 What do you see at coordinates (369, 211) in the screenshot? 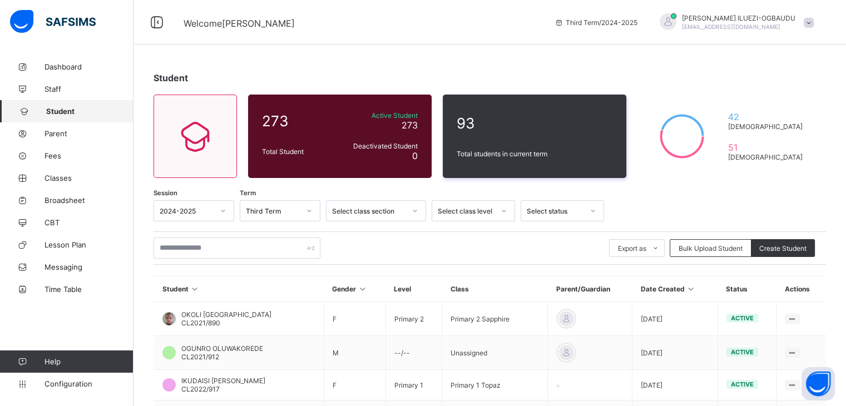
I see `div: Select class section` at bounding box center [369, 211].